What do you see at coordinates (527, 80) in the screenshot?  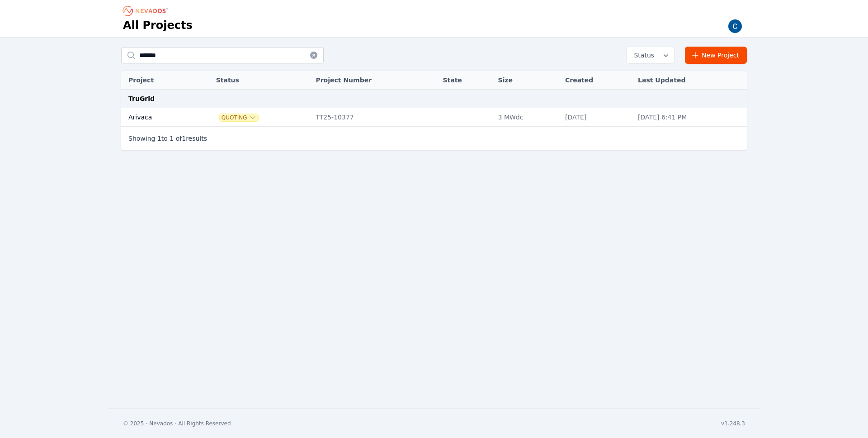 I see `th: Size` at bounding box center [527, 80].